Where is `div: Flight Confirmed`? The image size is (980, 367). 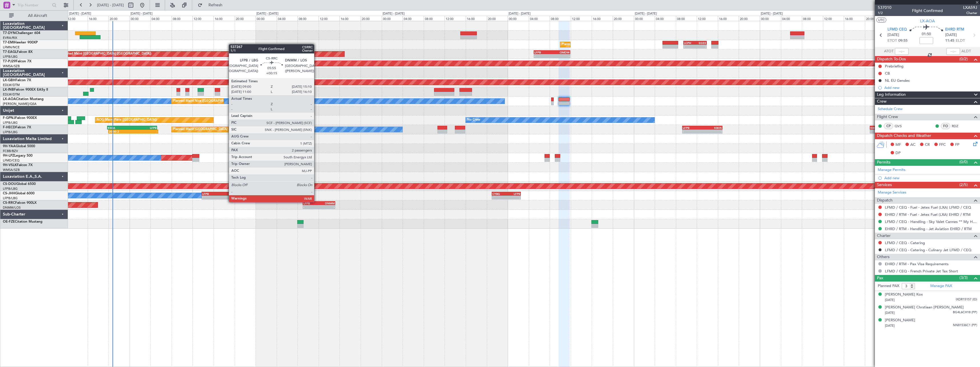 div: Flight Confirmed is located at coordinates (928, 10).